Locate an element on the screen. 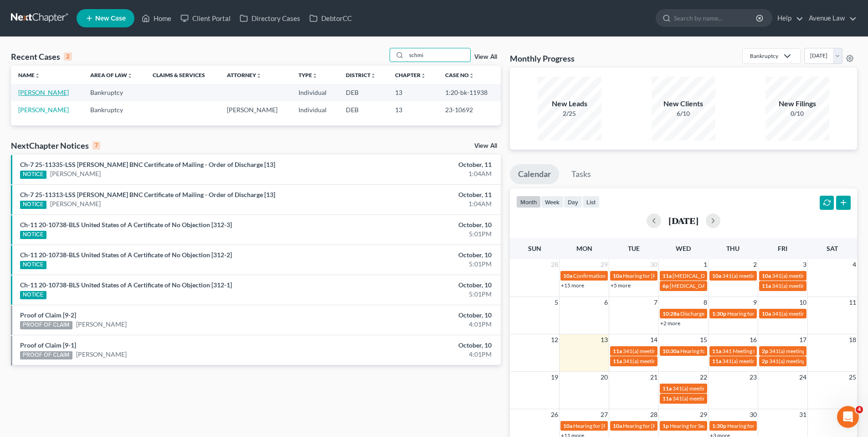 The height and width of the screenshot is (437, 868). a: Avenue Law is located at coordinates (830, 19).